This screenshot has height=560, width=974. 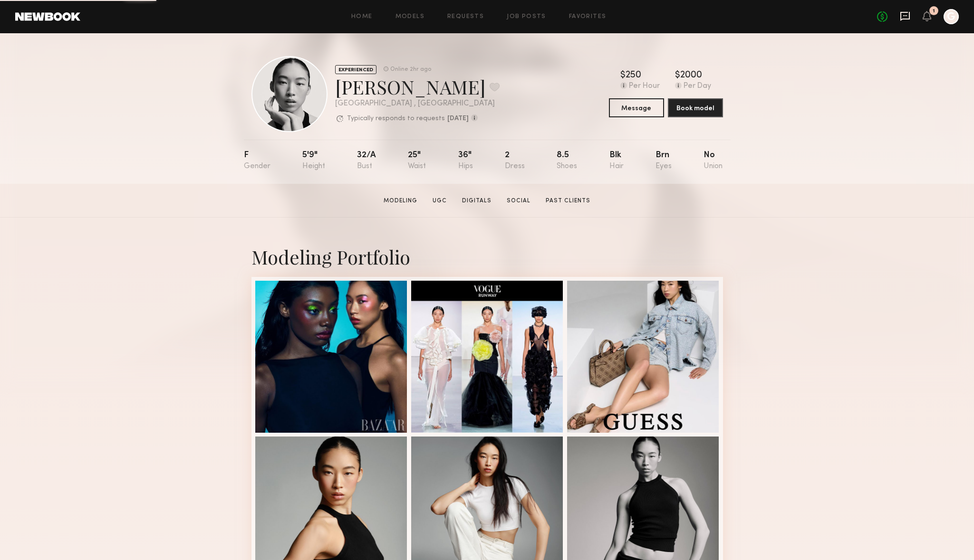 What do you see at coordinates (362, 17) in the screenshot?
I see `a: Home` at bounding box center [362, 17].